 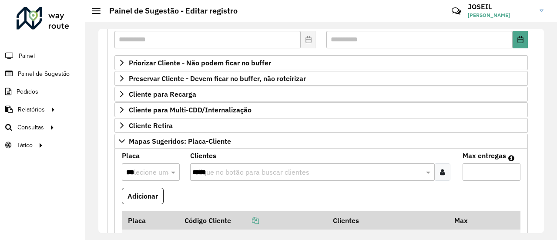 What do you see at coordinates (190, 110) in the screenshot?
I see `span: Cliente para Multi-CDD/Internalização` at bounding box center [190, 110].